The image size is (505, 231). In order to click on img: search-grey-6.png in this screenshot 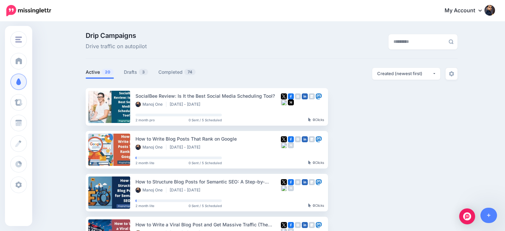, I will do `click(451, 42)`.